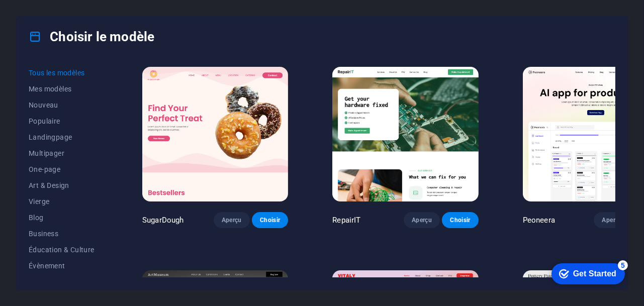  I want to click on button: Tous les modèles, so click(63, 73).